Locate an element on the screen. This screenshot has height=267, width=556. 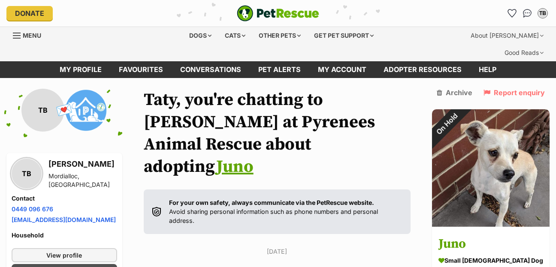
strong: For your own safety, always communicate via the PetRescue website. is located at coordinates (272, 203).